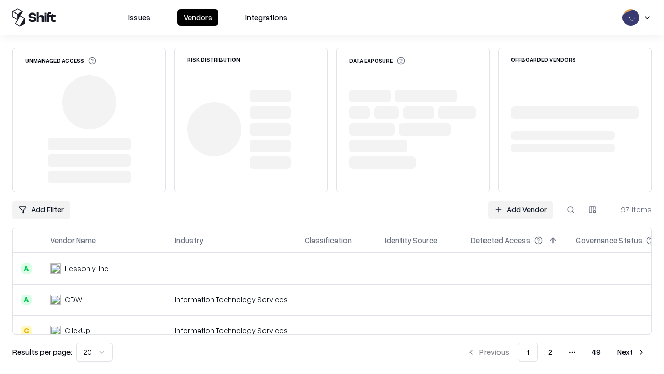 The height and width of the screenshot is (374, 664). Describe the element at coordinates (528, 352) in the screenshot. I see `button: 1` at that location.